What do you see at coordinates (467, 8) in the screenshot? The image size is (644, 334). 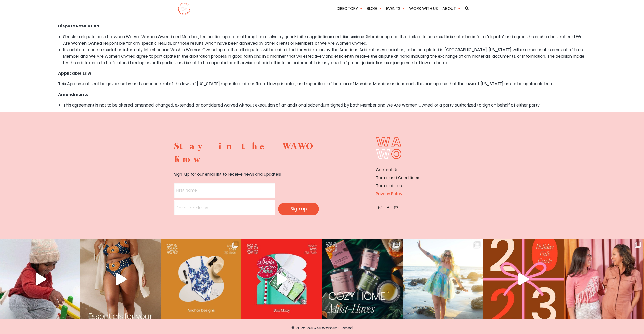 I see `a: Search` at bounding box center [467, 8].